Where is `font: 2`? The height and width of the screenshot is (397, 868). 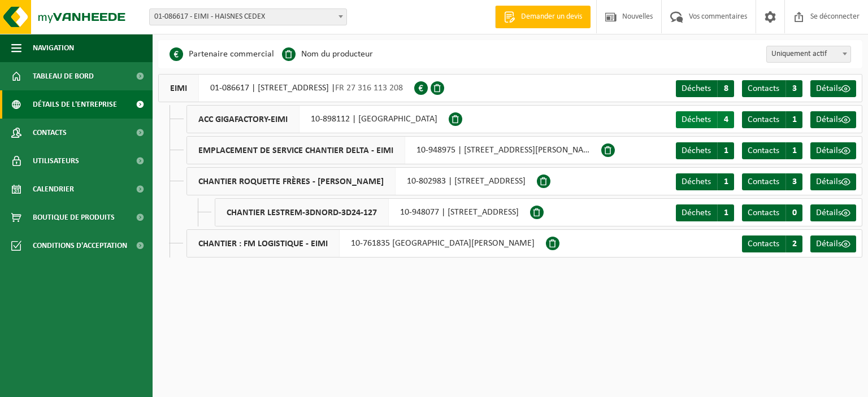
font: 2 is located at coordinates (794, 244).